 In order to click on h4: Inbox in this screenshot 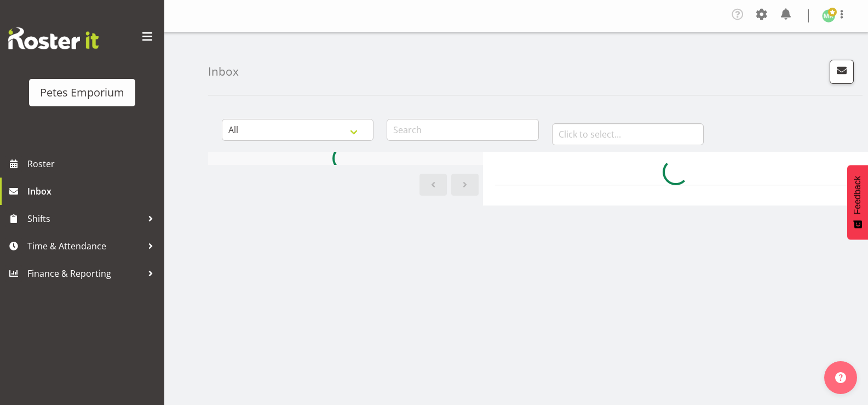, I will do `click(223, 71)`.